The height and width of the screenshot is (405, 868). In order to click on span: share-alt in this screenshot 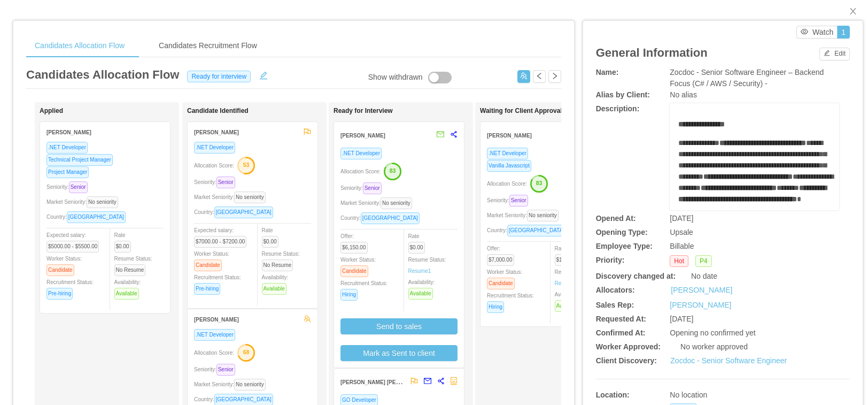, I will do `click(453, 134)`.